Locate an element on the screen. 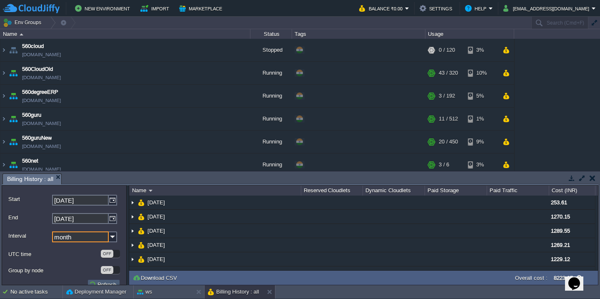  div: Paid Traffic is located at coordinates (518, 190).